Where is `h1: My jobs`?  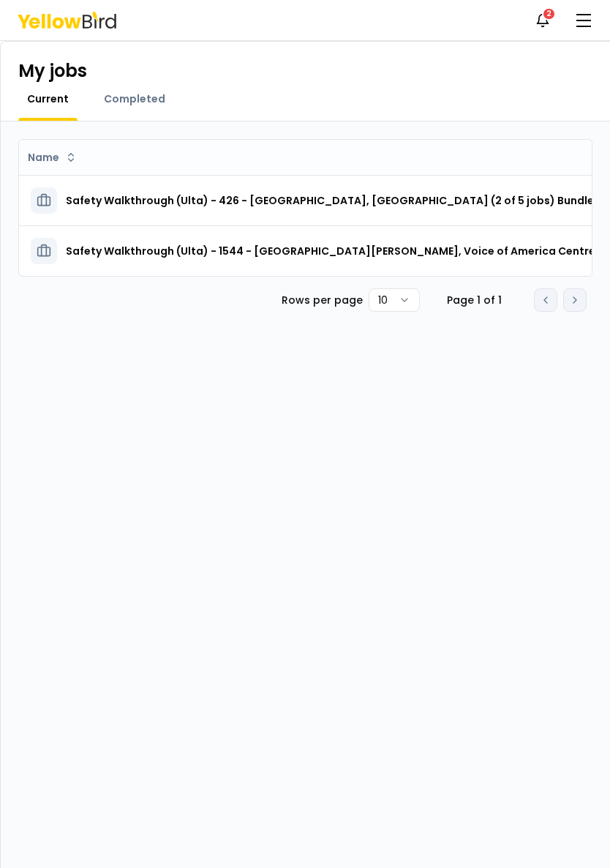 h1: My jobs is located at coordinates (52, 71).